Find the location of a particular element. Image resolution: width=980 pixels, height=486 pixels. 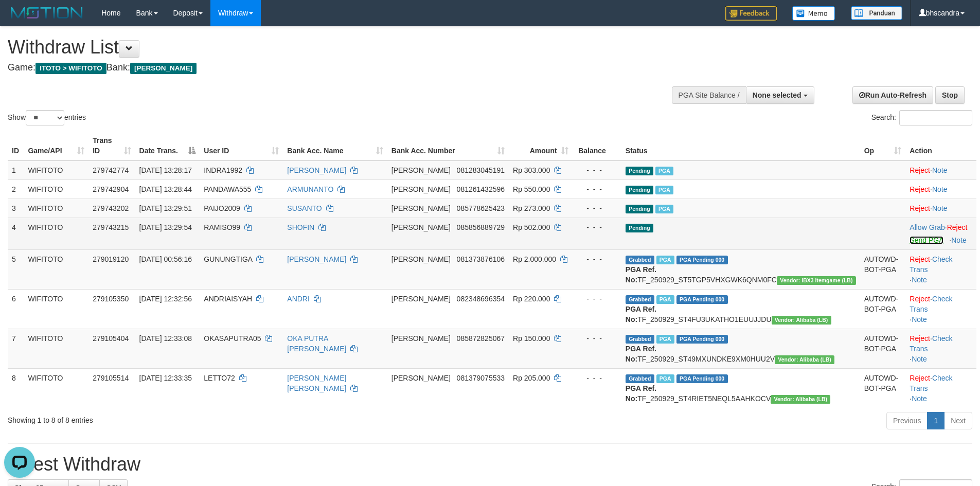

td: 5 is located at coordinates (15, 269).